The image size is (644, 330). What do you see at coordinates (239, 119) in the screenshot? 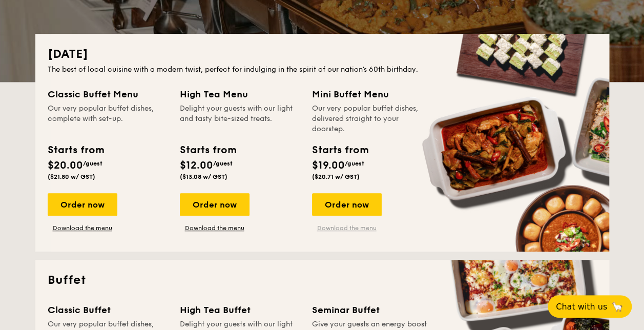
I see `div: Delight your guests with our light and tasty bite-sized treats.` at bounding box center [239, 119].